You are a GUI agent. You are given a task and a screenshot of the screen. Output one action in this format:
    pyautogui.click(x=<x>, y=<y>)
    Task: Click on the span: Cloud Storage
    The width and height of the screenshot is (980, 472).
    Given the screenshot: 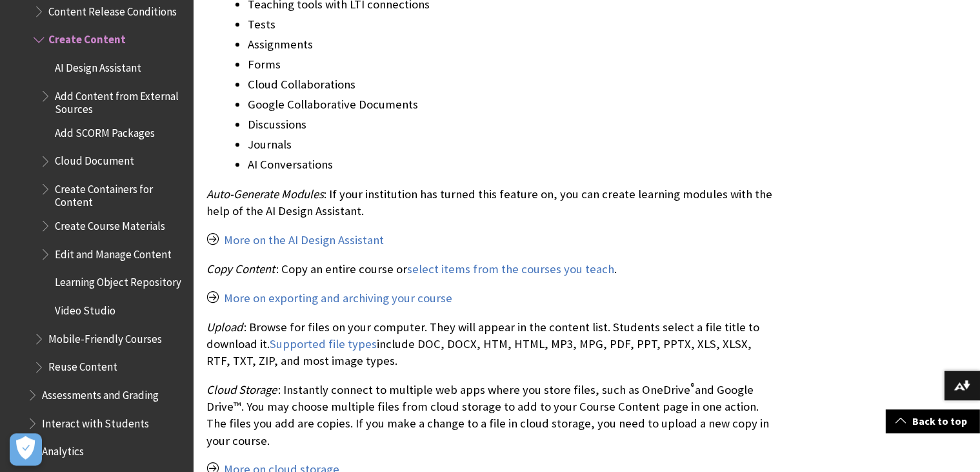 What is the action you would take?
    pyautogui.click(x=241, y=389)
    